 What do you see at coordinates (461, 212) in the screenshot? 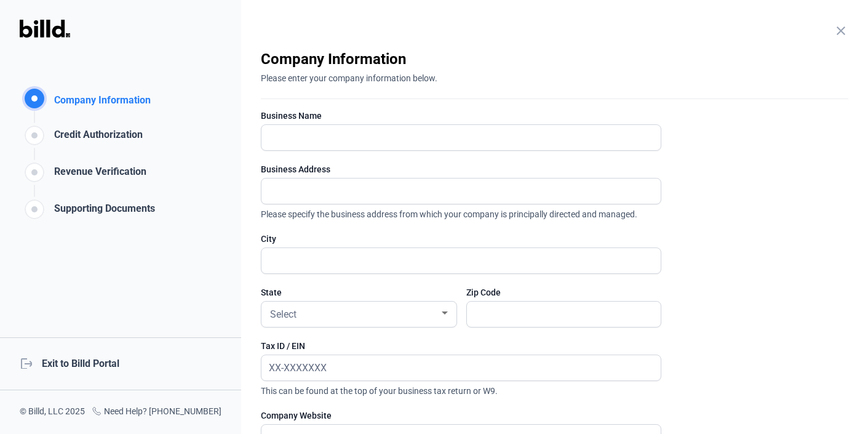
I see `span: Please specify the business address from which your company is principally directed and managed.` at bounding box center [461, 212].